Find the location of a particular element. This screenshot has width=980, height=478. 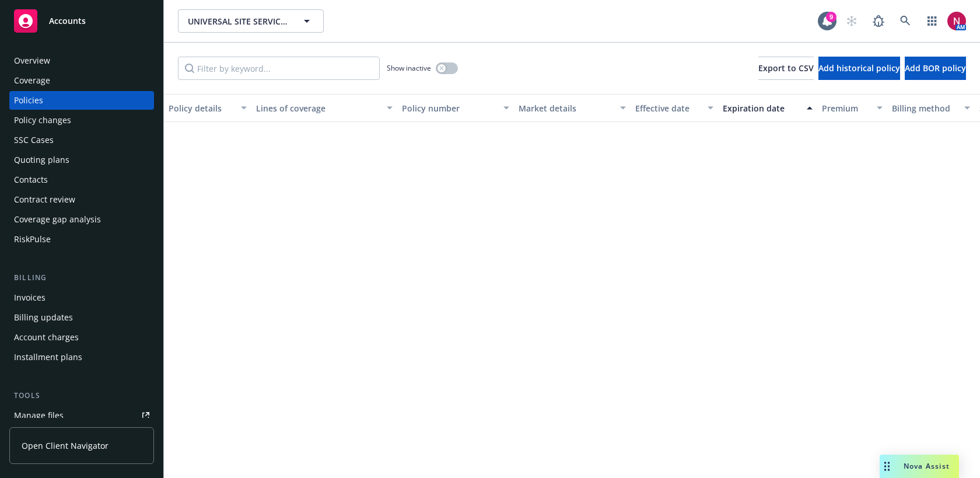

div: Coverage is located at coordinates (32, 80).